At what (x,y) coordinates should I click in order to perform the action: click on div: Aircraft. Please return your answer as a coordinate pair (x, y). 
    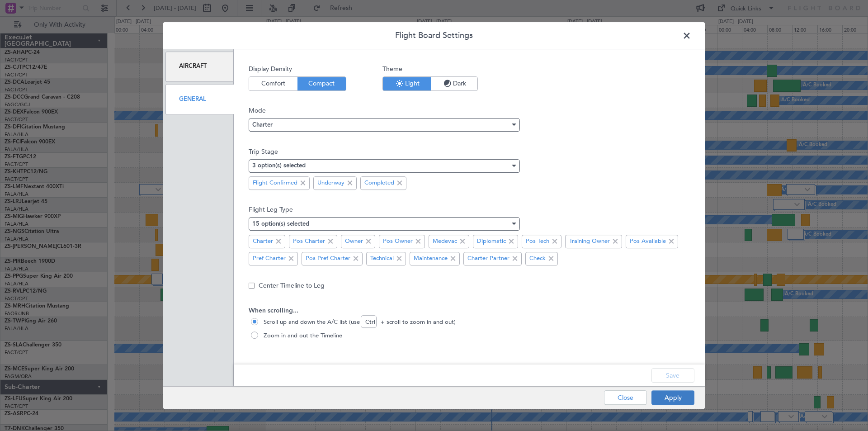
    Looking at the image, I should click on (199, 67).